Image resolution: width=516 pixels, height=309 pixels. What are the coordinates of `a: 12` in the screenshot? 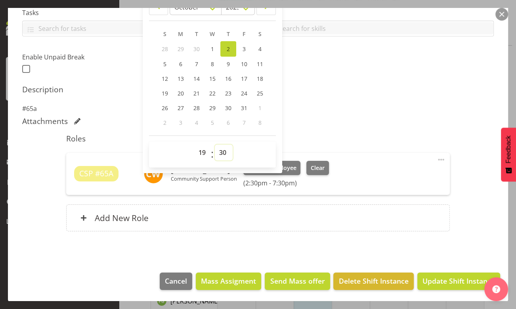 It's located at (165, 78).